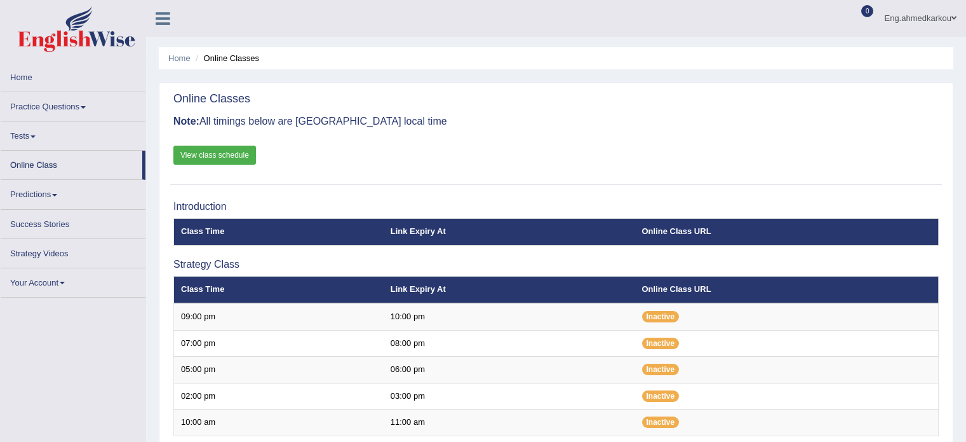 Image resolution: width=966 pixels, height=442 pixels. Describe the element at coordinates (73, 104) in the screenshot. I see `a: Practice Questions` at that location.